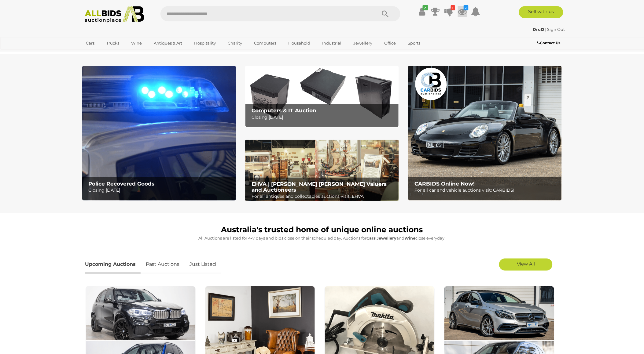 This screenshot has width=644, height=354. I want to click on a: Office, so click(391, 43).